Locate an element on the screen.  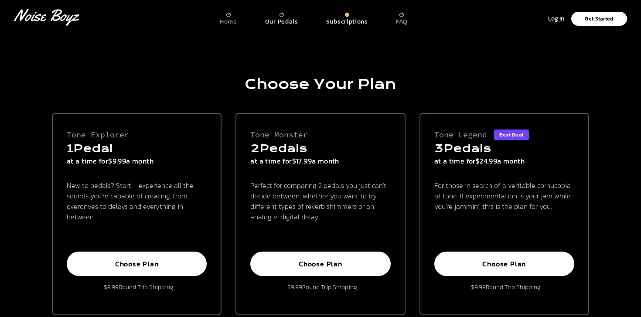
p: Subscriptions is located at coordinates (347, 22).